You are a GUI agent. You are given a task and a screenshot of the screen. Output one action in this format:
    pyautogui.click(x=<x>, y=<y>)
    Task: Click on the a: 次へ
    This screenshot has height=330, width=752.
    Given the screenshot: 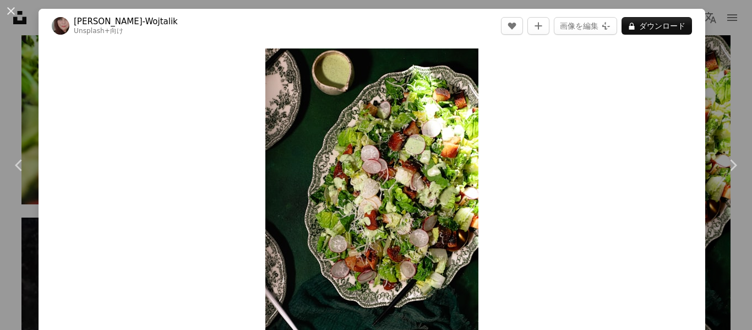 What is the action you would take?
    pyautogui.click(x=733, y=165)
    